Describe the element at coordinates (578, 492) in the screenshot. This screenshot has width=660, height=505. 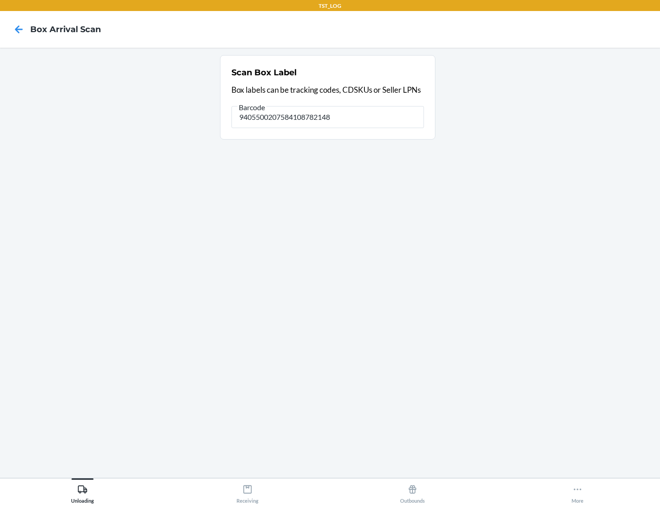
I see `div: More` at that location.